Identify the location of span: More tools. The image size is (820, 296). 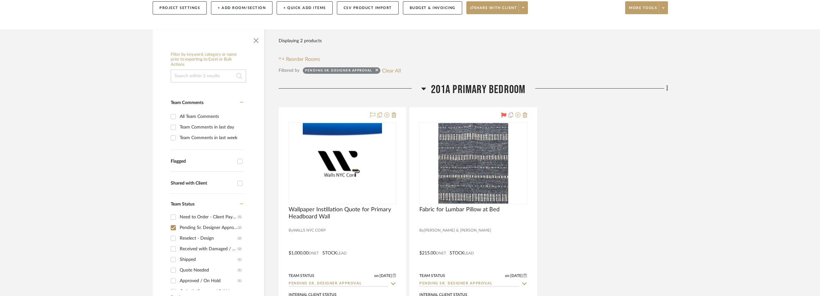
(643, 10).